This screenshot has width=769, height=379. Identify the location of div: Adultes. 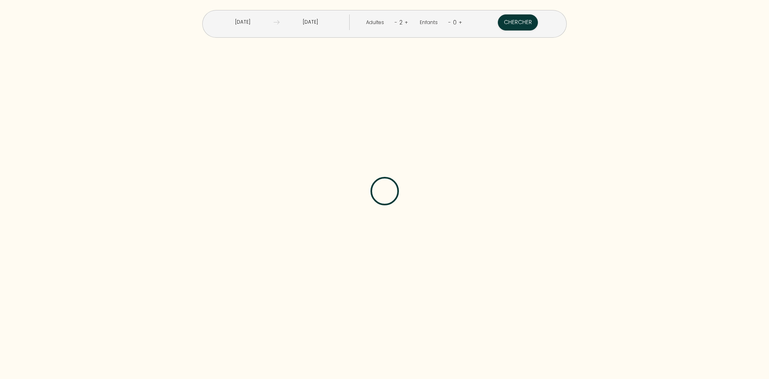
(377, 22).